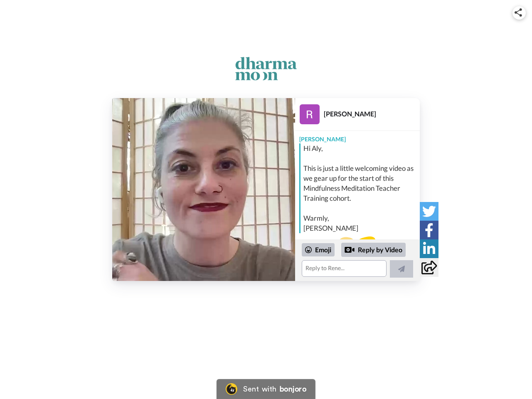  What do you see at coordinates (358, 245) in the screenshot?
I see `img: message.svg` at bounding box center [358, 245].